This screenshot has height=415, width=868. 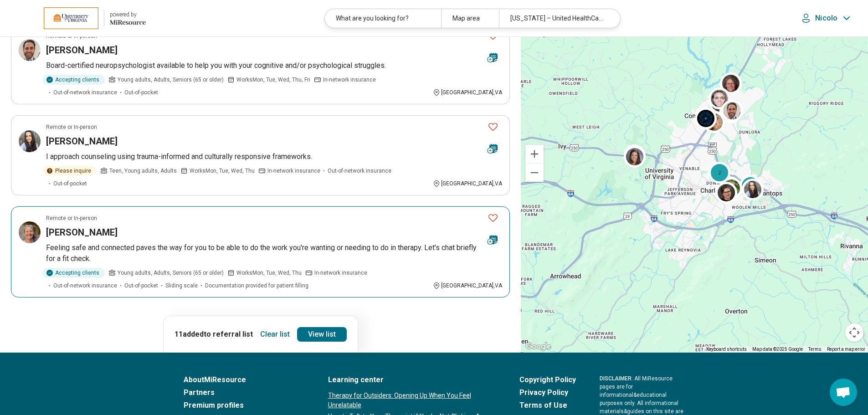 What do you see at coordinates (71, 18) in the screenshot?
I see `img: University of Virginia` at bounding box center [71, 18].